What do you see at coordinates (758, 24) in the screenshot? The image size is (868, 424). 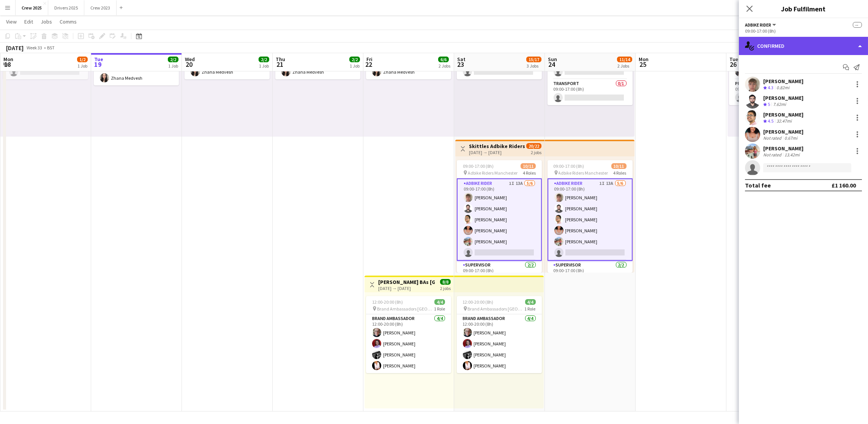 I see `span: Adbike Rider` at bounding box center [758, 24].